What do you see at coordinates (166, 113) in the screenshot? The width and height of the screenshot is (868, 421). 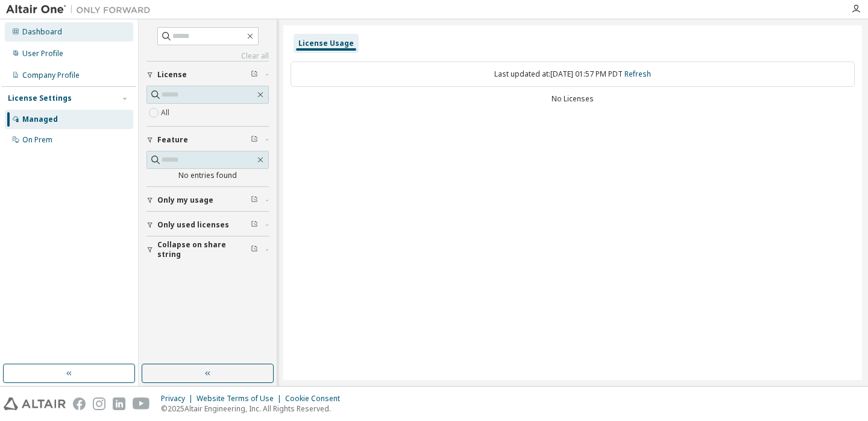 I see `label: All` at bounding box center [166, 113].